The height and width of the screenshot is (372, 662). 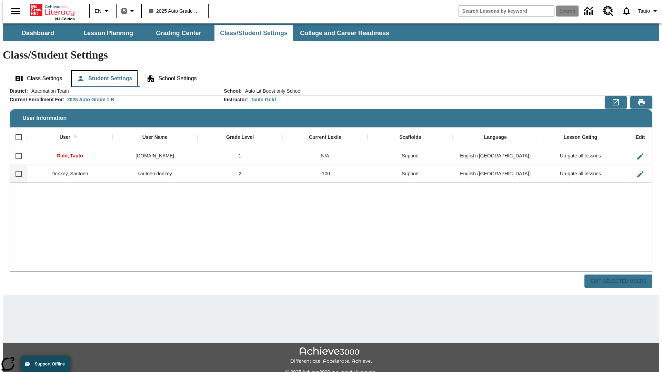 I want to click on span: NJ Edition, so click(x=65, y=19).